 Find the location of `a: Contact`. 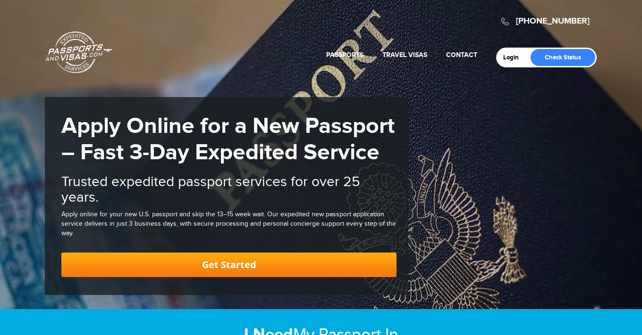

a: Contact is located at coordinates (461, 55).